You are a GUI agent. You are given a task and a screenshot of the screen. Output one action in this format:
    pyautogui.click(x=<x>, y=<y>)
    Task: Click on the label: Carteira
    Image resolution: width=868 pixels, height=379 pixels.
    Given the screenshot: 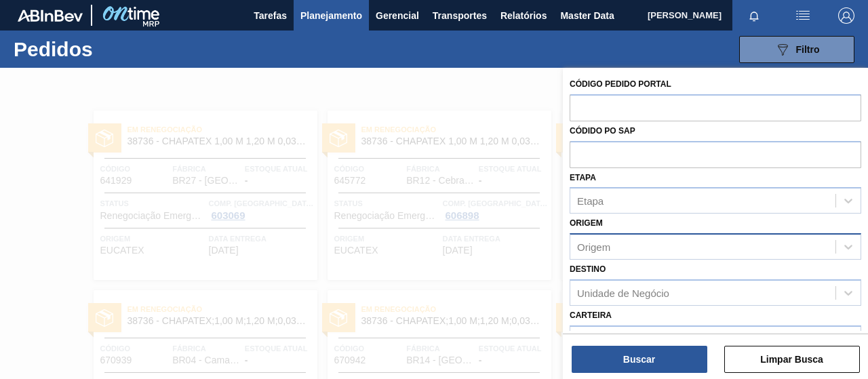 What is the action you would take?
    pyautogui.click(x=590, y=316)
    